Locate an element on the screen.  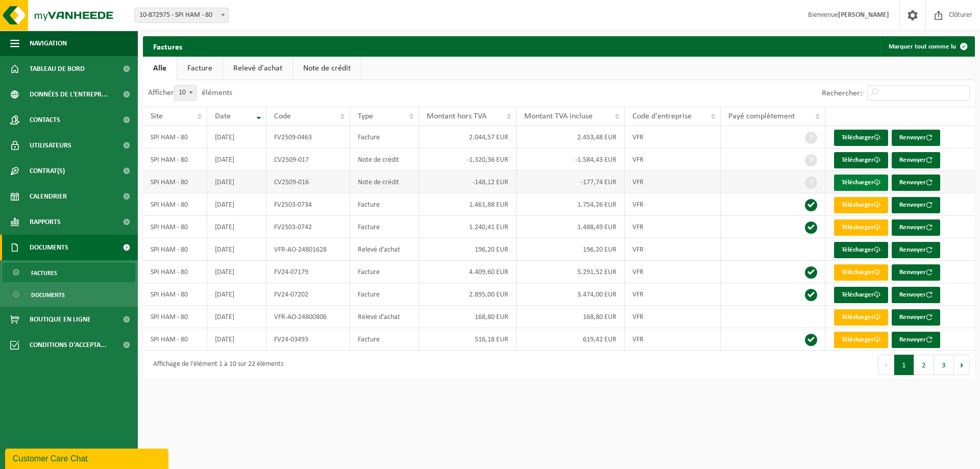
button: 2 is located at coordinates (924, 364).